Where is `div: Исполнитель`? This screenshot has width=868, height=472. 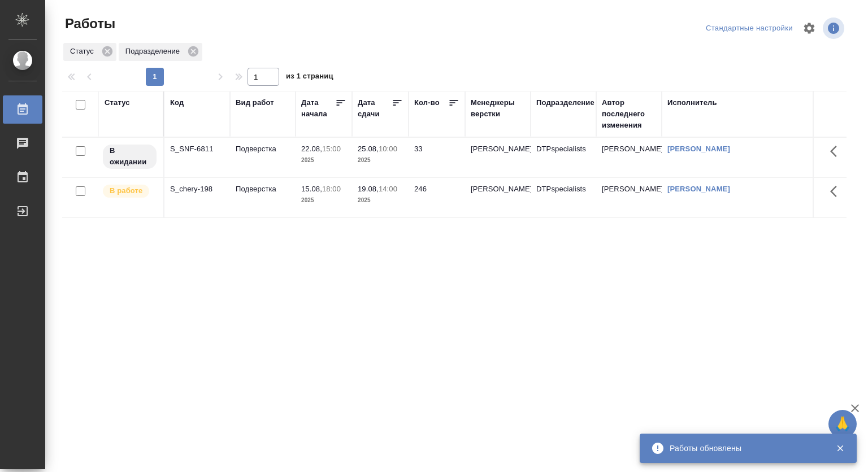
div: Исполнитель is located at coordinates (692, 103).